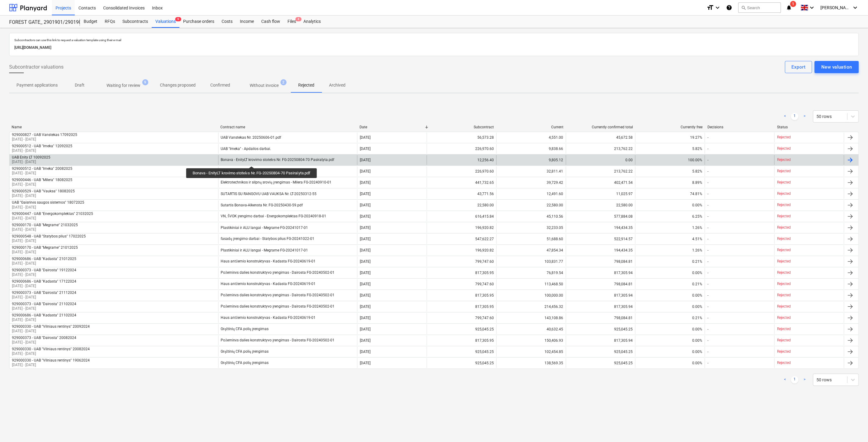 Image resolution: width=868 pixels, height=442 pixels. What do you see at coordinates (278, 160) in the screenshot?
I see `div: Bonava - EnityLT krovimo stotelės Nr. FG-20250804-70 Pasirašyta.pdf` at bounding box center [278, 160].